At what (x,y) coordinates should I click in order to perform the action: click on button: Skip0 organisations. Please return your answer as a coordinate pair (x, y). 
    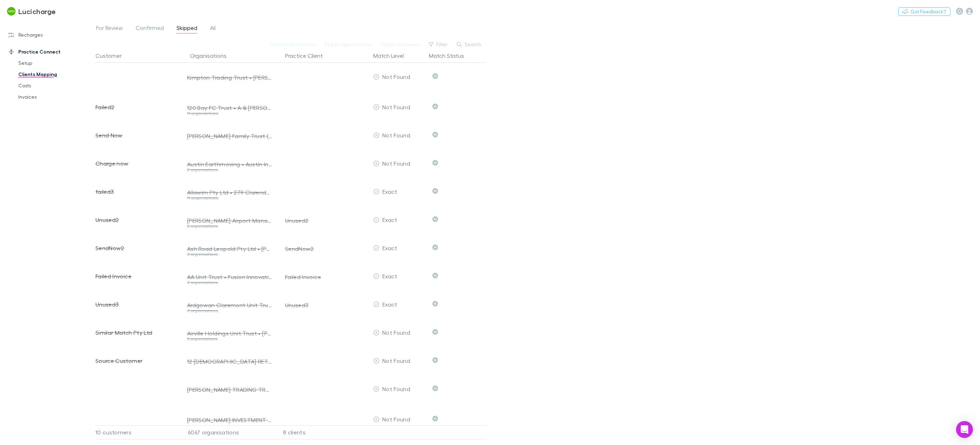
    Looking at the image, I should click on (348, 44).